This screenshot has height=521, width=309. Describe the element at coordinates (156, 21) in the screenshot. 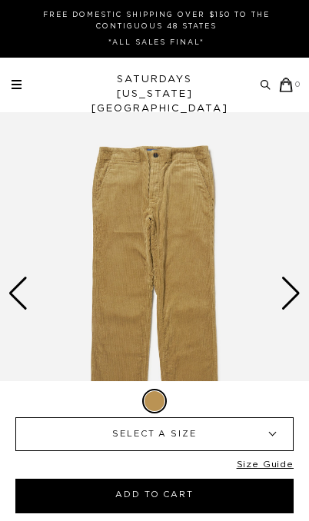

I see `p: FREE DOMESTIC SHIPPING OVER $150 TO THE CONTIGUOUS 48 STATES` at that location.